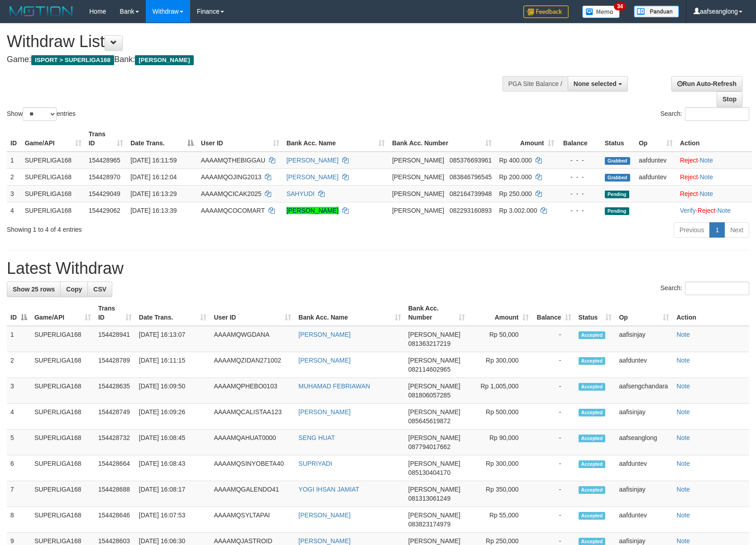 Image resolution: width=756 pixels, height=545 pixels. What do you see at coordinates (437, 313) in the screenshot?
I see `th: Bank Acc. Number: activate to sort column ascending` at bounding box center [437, 313].